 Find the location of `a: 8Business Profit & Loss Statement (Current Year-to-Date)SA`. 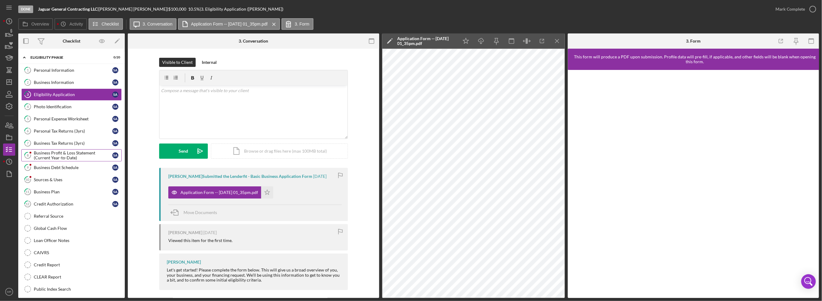

a: 8Business Profit & Loss Statement (Current Year-to-Date)SA is located at coordinates (72, 156).